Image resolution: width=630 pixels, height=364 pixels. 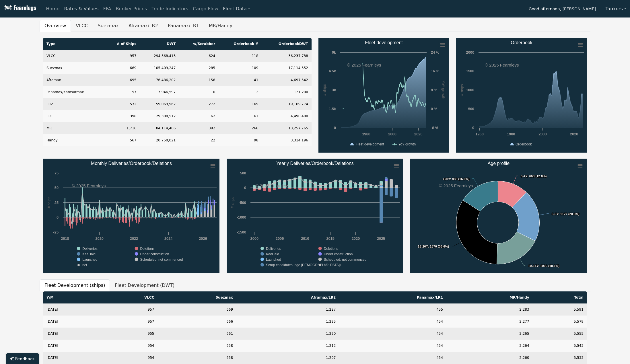 What do you see at coordinates (122, 140) in the screenshot?
I see `td: 567` at bounding box center [122, 140].